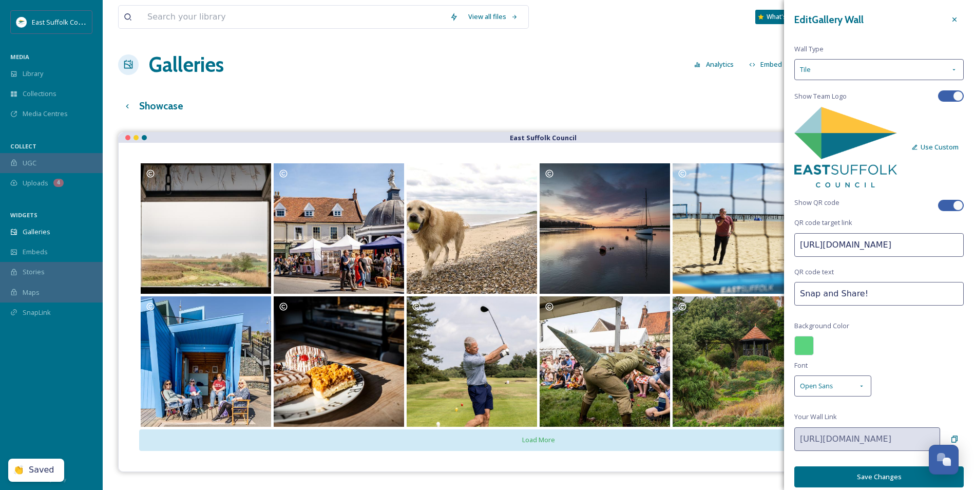 This screenshot has height=490, width=974. I want to click on a: Opens media popup. Media description: ext_1750764400.138447_mary@ettphotography.co.uk-Leiston-Tho..., so click(471, 361).